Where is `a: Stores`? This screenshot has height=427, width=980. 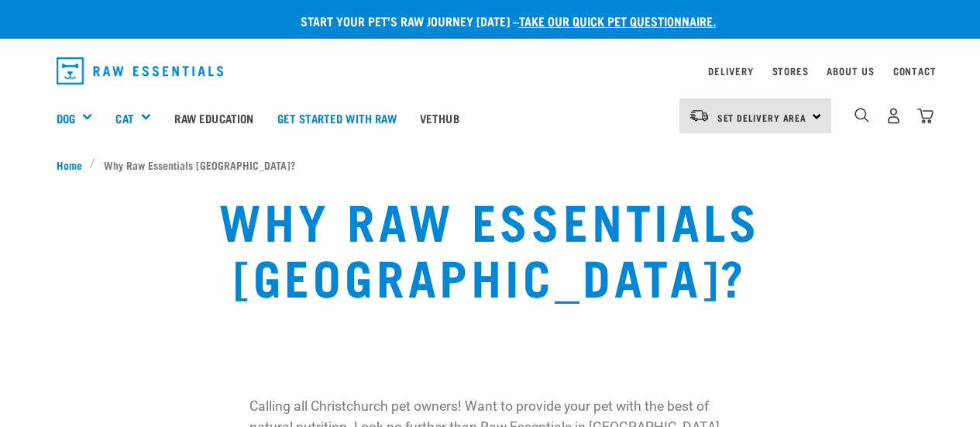
a: Stores is located at coordinates (791, 70).